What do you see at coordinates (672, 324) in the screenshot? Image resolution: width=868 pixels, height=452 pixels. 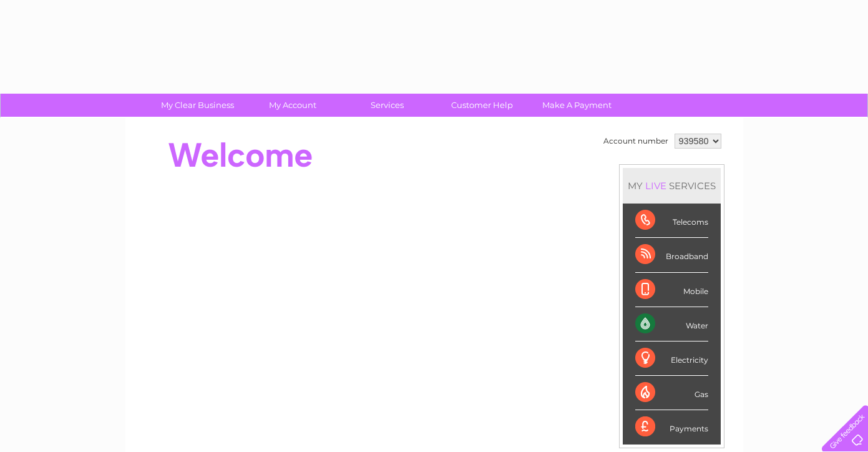 I see `div: Water` at bounding box center [672, 324].